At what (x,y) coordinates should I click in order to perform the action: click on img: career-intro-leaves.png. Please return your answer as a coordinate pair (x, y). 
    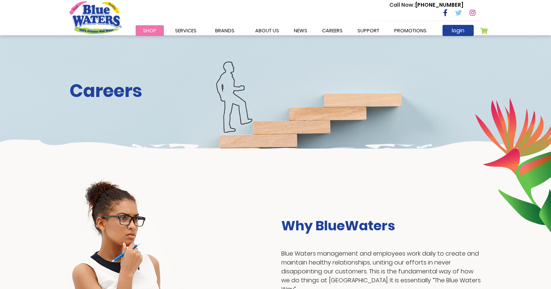
    Looking at the image, I should click on (513, 165).